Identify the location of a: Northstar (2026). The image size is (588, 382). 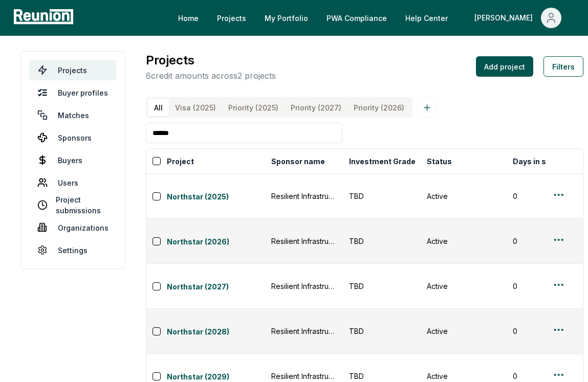
(216, 242).